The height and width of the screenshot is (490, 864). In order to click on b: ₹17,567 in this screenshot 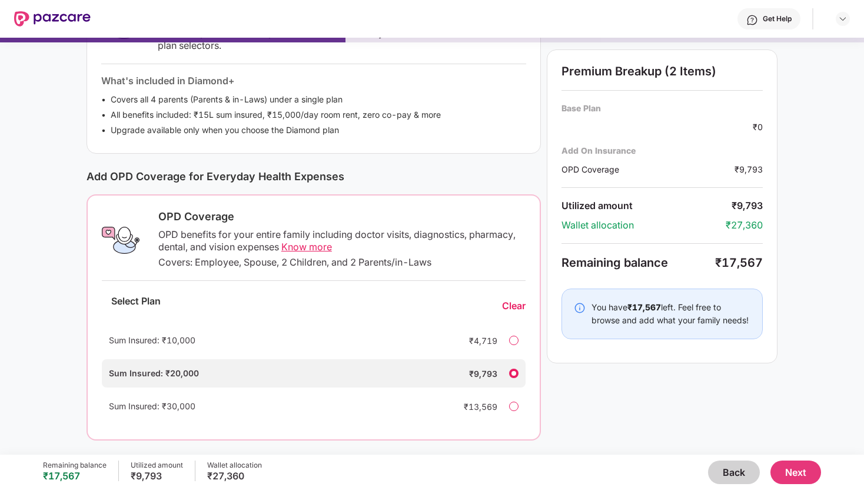, I will do `click(644, 307)`.